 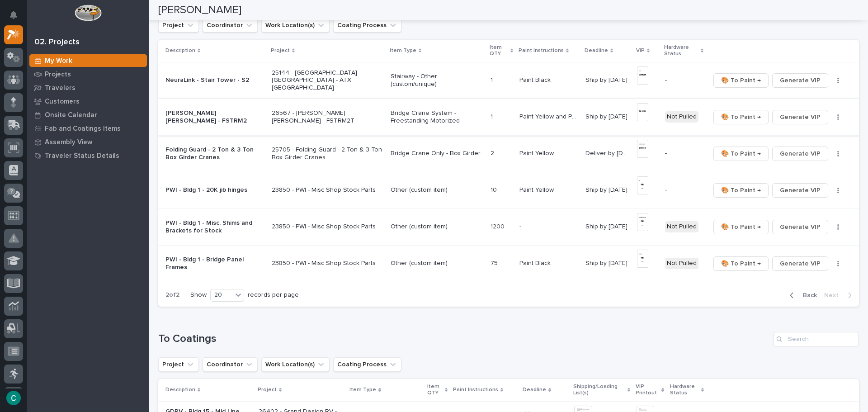 I want to click on p: VIP Printout, so click(x=648, y=391).